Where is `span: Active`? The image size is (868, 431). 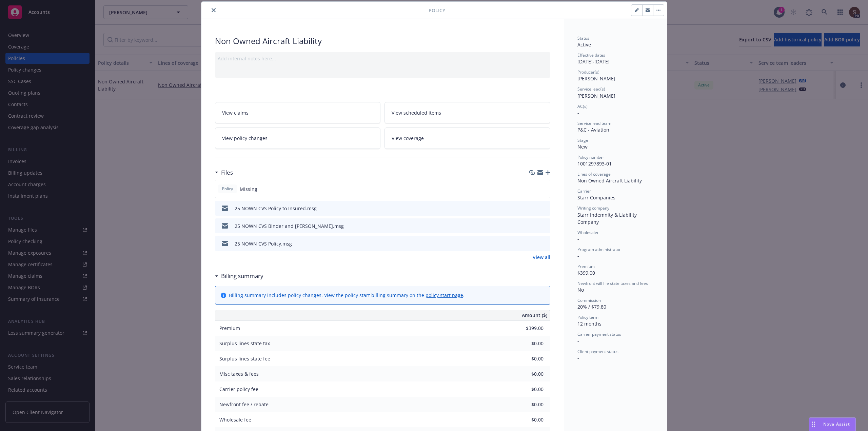
span: Active is located at coordinates (585, 45).